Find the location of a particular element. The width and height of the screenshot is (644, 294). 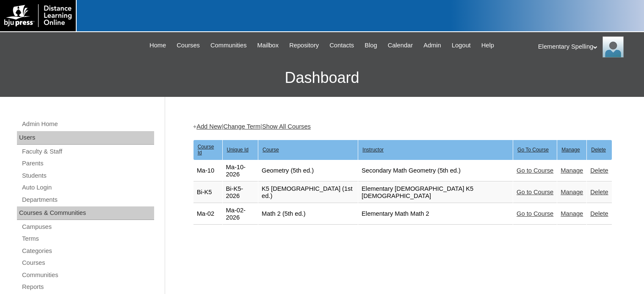

span: Contacts is located at coordinates (342, 45).